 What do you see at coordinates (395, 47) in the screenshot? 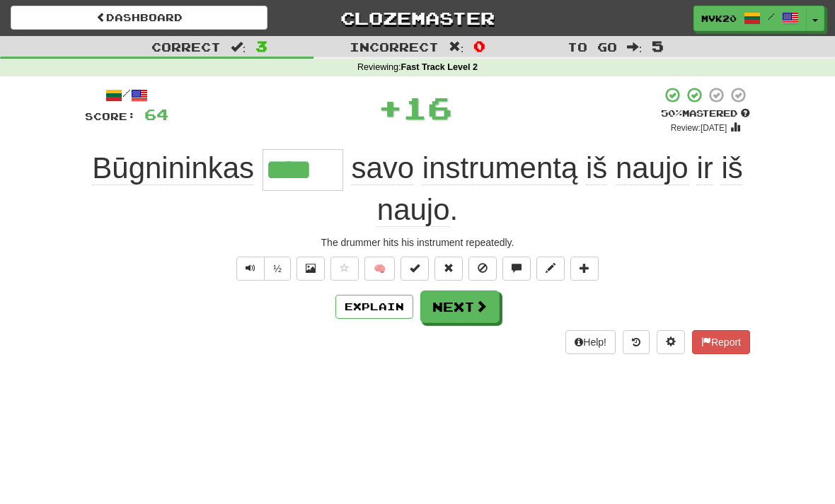
I see `span: Incorrect` at bounding box center [395, 47].